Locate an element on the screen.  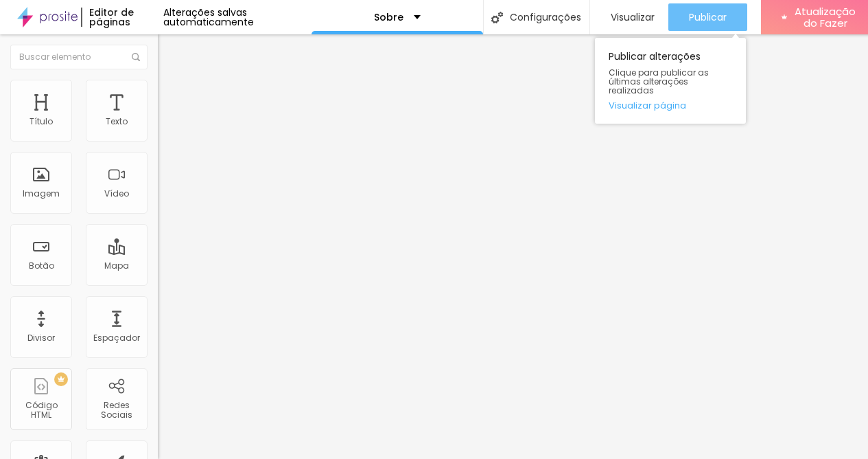
font: Espaçador is located at coordinates (116, 337).